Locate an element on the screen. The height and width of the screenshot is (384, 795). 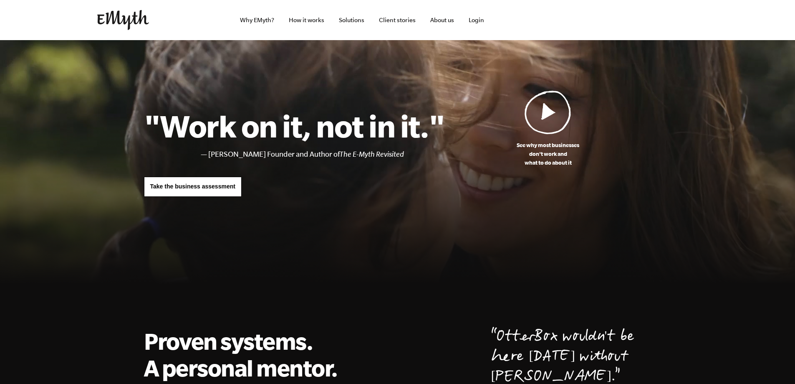
span: Take the business assessment is located at coordinates (193, 186).